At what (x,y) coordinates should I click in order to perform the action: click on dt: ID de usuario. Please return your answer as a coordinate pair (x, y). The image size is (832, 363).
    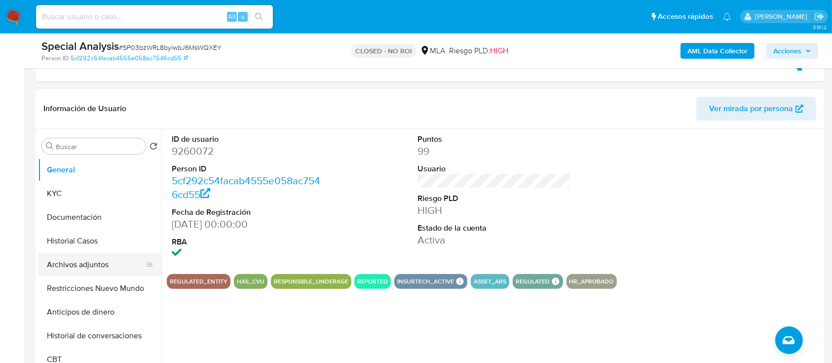
    Looking at the image, I should click on (249, 139).